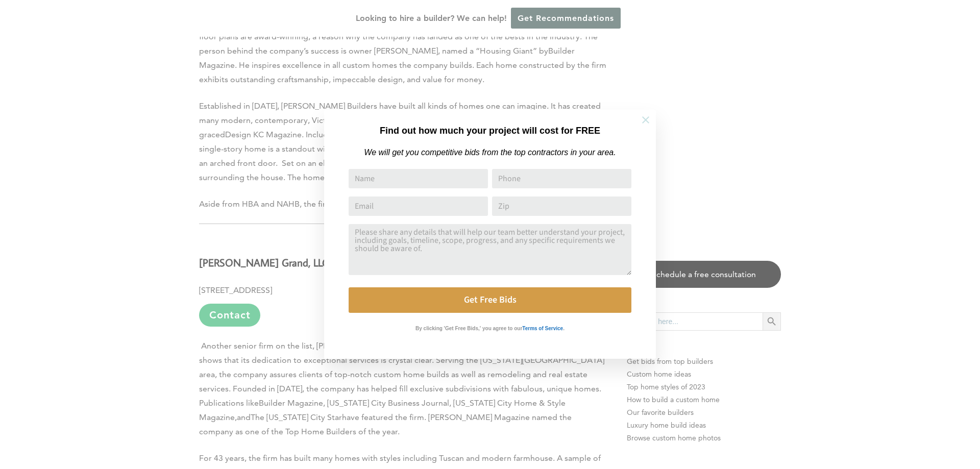  I want to click on strong: Terms of Service, so click(542, 328).